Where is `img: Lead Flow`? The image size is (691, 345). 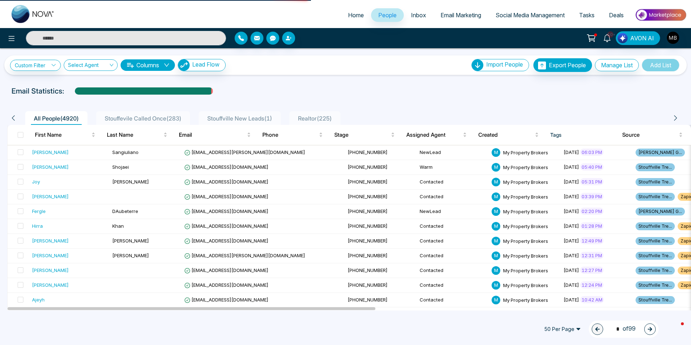
img: Lead Flow is located at coordinates (623, 38).